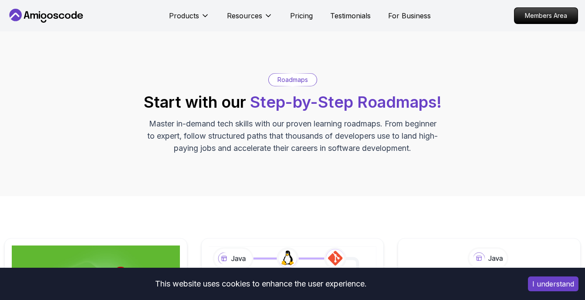 The image size is (585, 300). I want to click on a: For Business, so click(409, 16).